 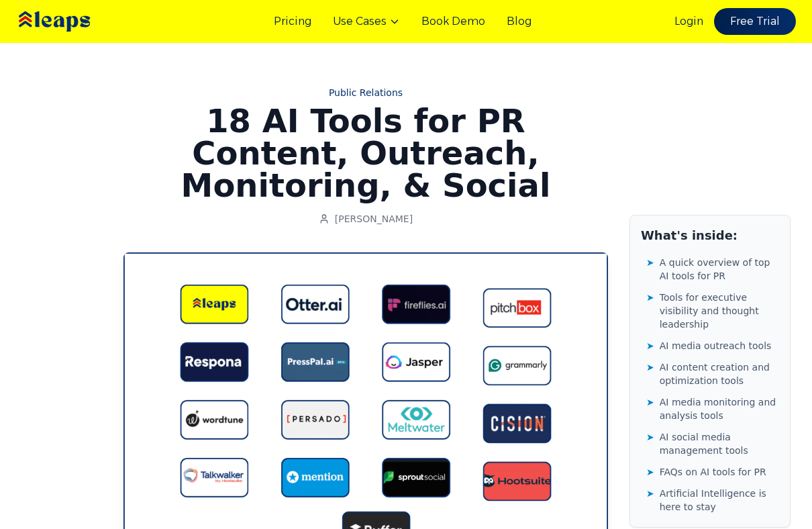 What do you see at coordinates (73, 22) in the screenshot?
I see `img: Leaps Logo` at bounding box center [73, 22].